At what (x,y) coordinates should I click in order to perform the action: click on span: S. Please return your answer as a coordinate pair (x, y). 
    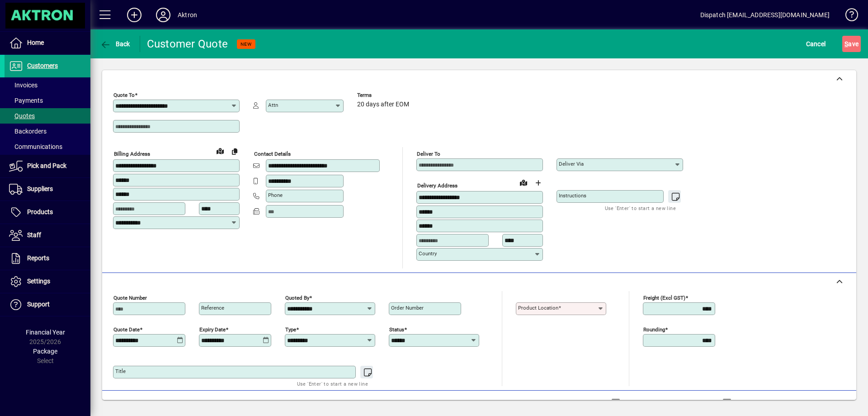
    Looking at the image, I should click on (846, 44).